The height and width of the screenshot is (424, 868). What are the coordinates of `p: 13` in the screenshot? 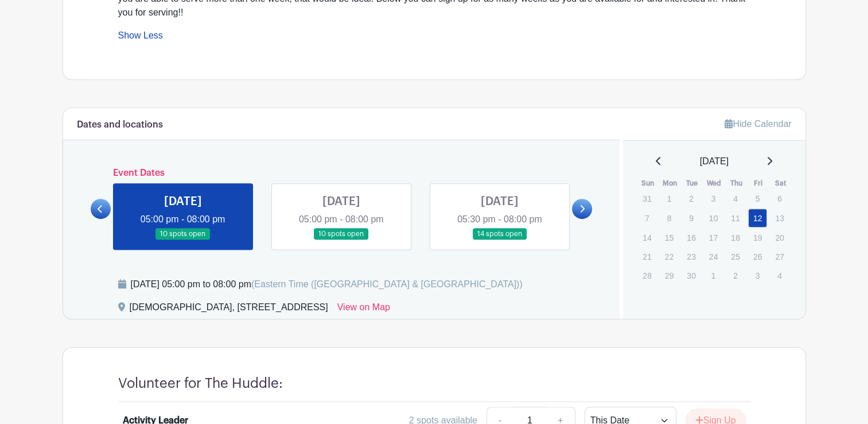 It's located at (780, 218).